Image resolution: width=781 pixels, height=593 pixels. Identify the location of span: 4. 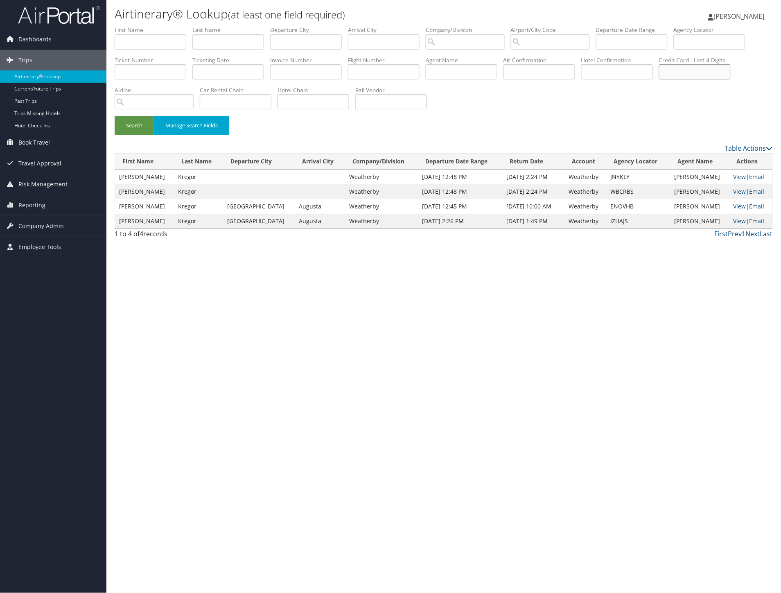
(141, 234).